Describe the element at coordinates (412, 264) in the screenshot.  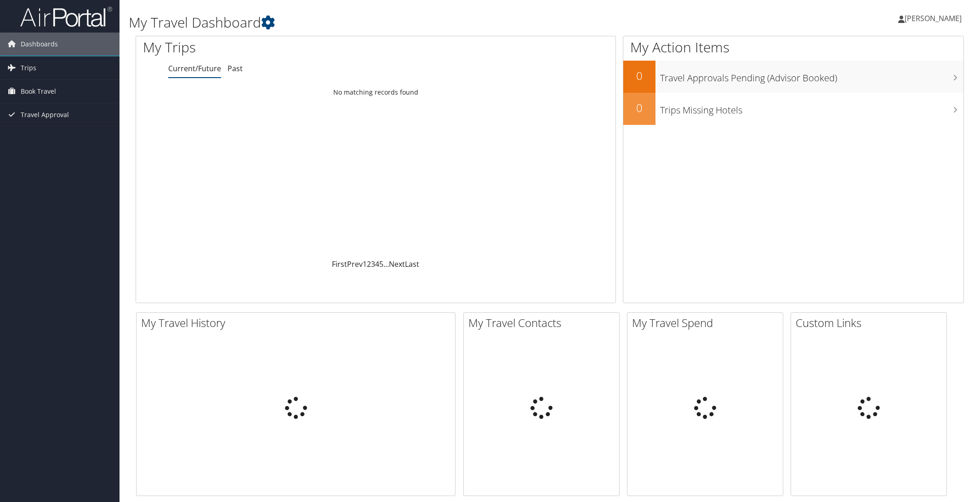
I see `a: Last` at that location.